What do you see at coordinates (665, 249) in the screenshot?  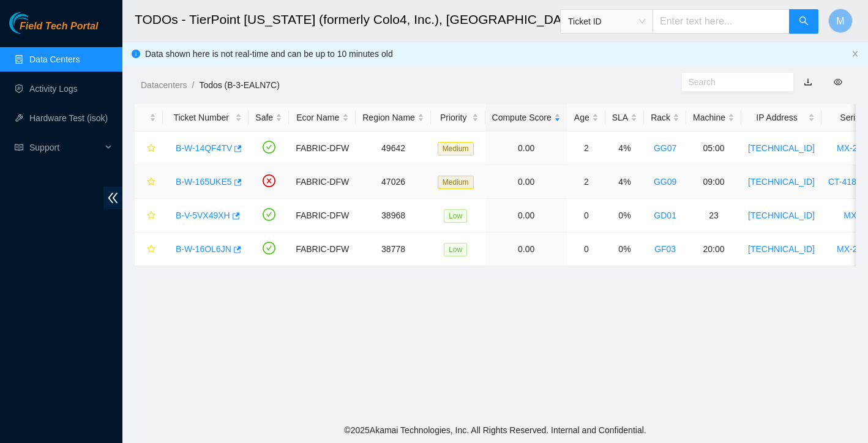 I see `a: GF03` at bounding box center [665, 249].